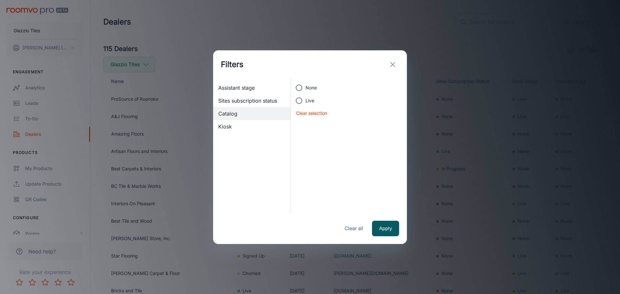 The height and width of the screenshot is (294, 620). I want to click on button: Clear all, so click(354, 228).